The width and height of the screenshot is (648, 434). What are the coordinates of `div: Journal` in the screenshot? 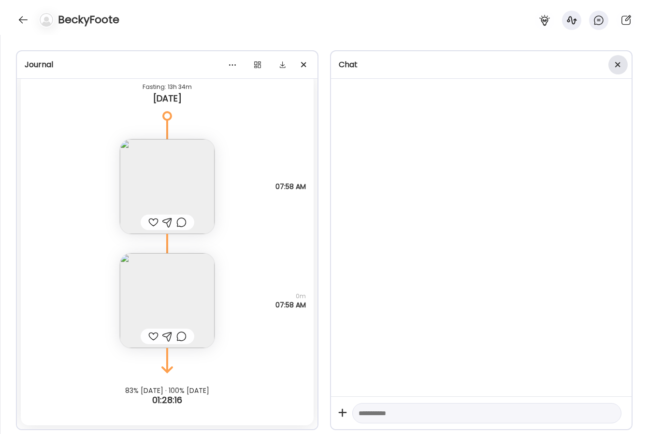 It's located at (167, 65).